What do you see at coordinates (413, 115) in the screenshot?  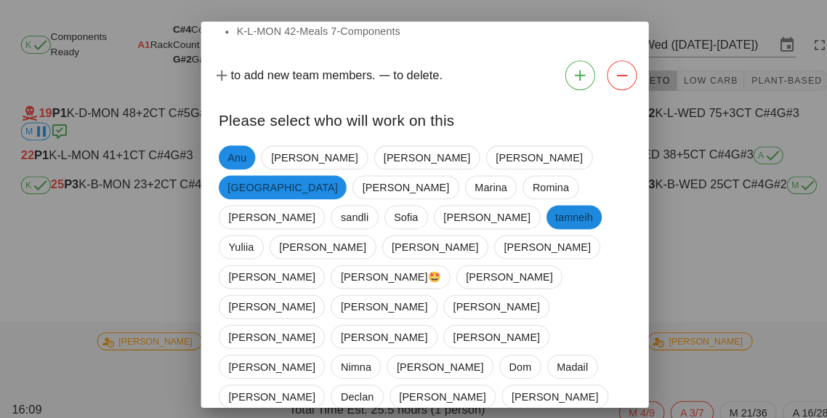 I see `div: Please select who will work on this` at bounding box center [413, 115].